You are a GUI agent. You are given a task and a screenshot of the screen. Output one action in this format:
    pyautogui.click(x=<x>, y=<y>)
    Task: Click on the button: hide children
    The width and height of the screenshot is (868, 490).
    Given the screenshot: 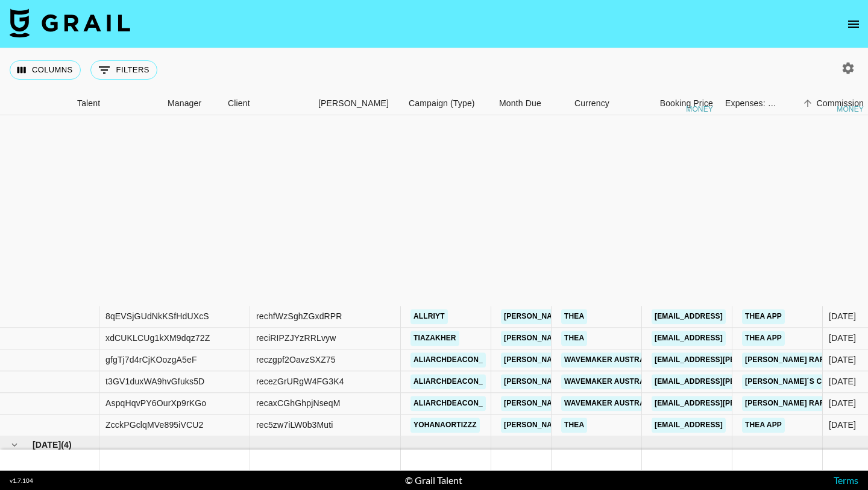 What is the action you would take?
    pyautogui.click(x=14, y=445)
    